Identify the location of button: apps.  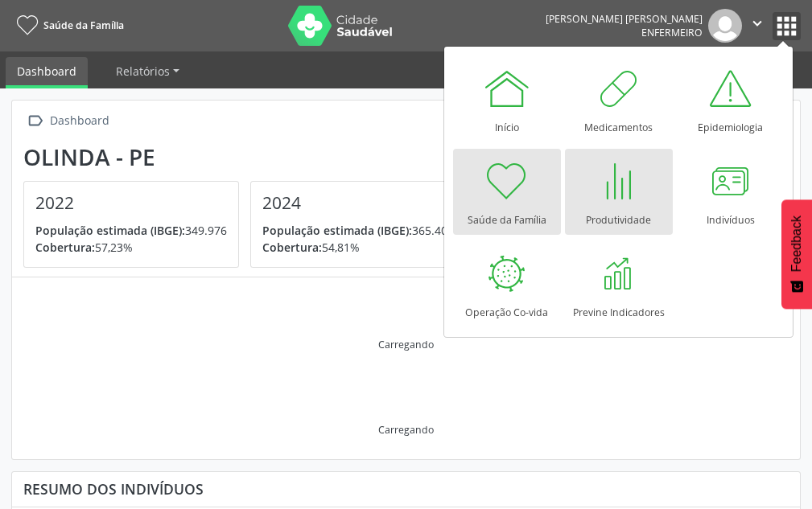
(786, 26).